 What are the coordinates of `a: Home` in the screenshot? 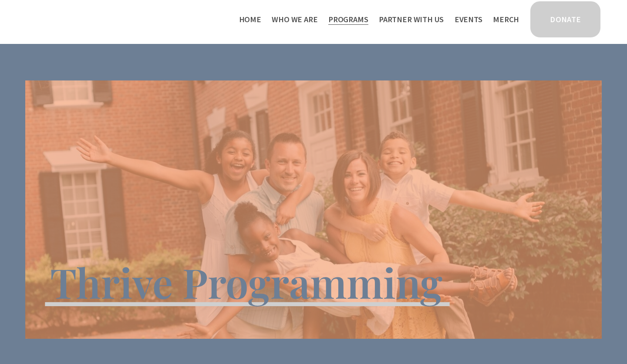 It's located at (250, 19).